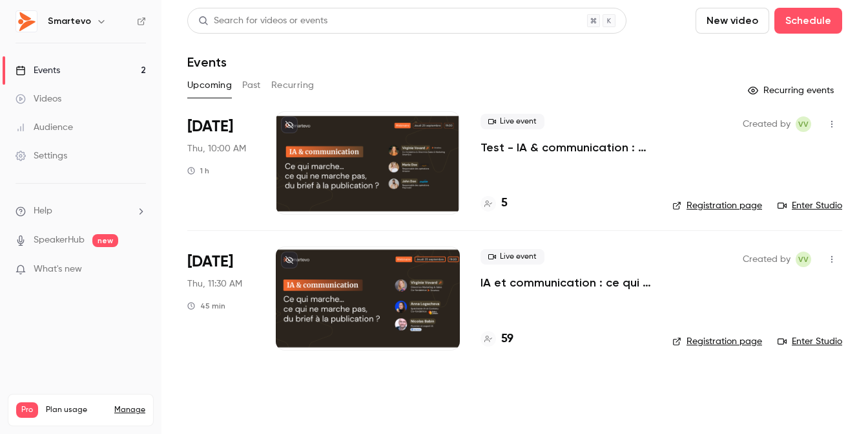  What do you see at coordinates (566, 147) in the screenshot?
I see `a: Test - IA & communication : ce qui marche, ce qui ne marche pas, du brief à la publication ?` at bounding box center [566, 147].